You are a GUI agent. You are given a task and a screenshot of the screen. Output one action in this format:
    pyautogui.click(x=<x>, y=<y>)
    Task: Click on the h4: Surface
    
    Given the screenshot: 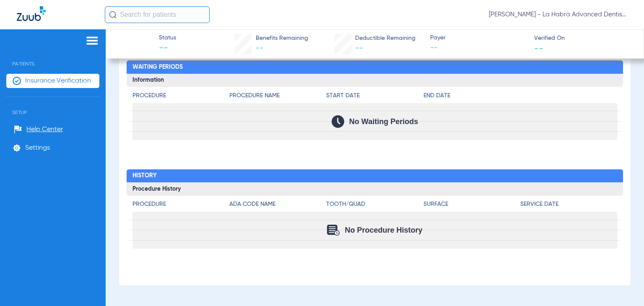 What is the action you would take?
    pyautogui.click(x=471, y=204)
    